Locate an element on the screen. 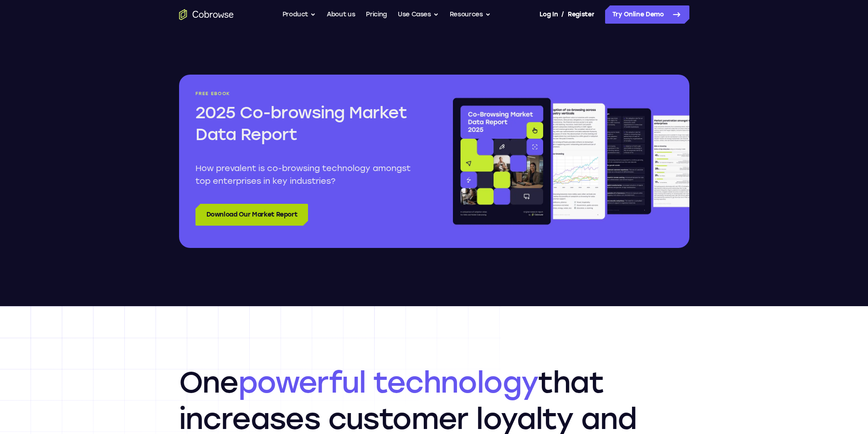 The width and height of the screenshot is (868, 434). span: powerful technology is located at coordinates (389, 382).